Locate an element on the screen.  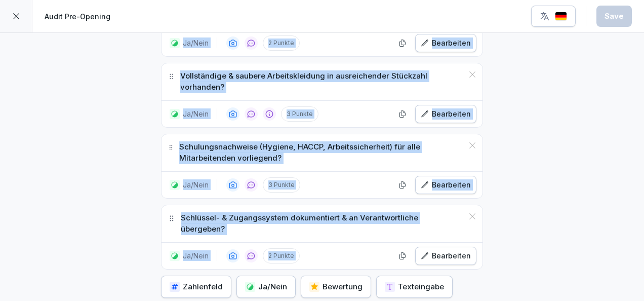
div: Ja/Nein is located at coordinates (266, 287).